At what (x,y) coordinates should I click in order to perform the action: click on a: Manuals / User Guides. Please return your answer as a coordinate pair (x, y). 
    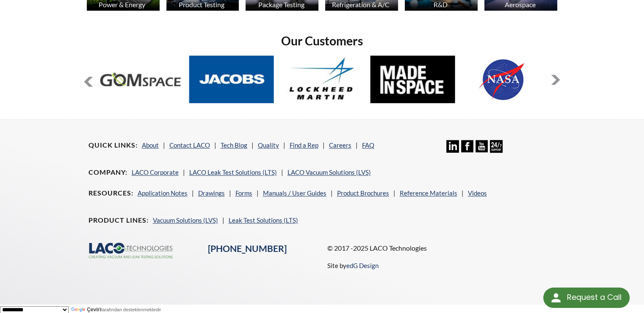
    Looking at the image, I should click on (295, 193).